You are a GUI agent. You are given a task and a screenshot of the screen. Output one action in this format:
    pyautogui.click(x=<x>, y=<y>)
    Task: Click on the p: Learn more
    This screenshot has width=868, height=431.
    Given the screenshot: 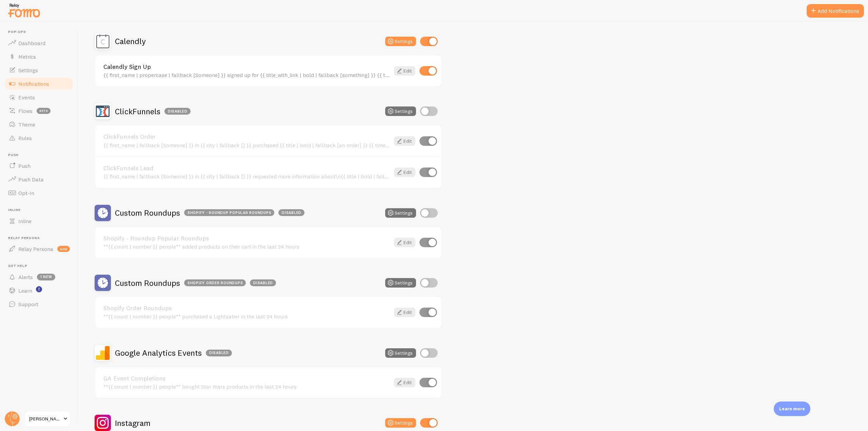 What is the action you would take?
    pyautogui.click(x=792, y=409)
    